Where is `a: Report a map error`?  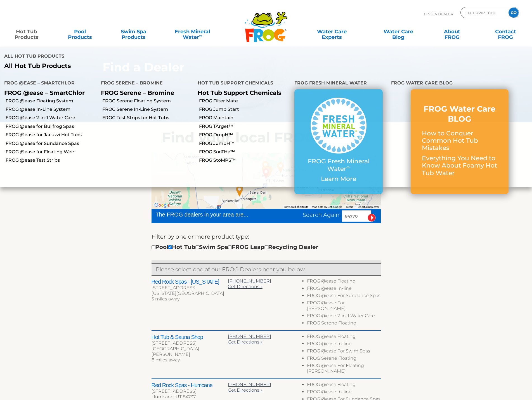 a: Report a map error is located at coordinates (368, 207).